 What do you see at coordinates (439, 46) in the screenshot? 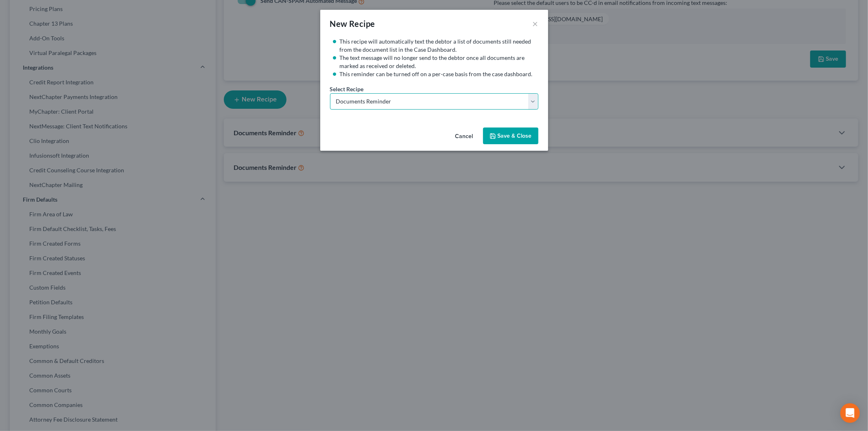
I see `li: This recipe will automatically text the debtor a list of documents still needed from the document...` at bounding box center [439, 46].